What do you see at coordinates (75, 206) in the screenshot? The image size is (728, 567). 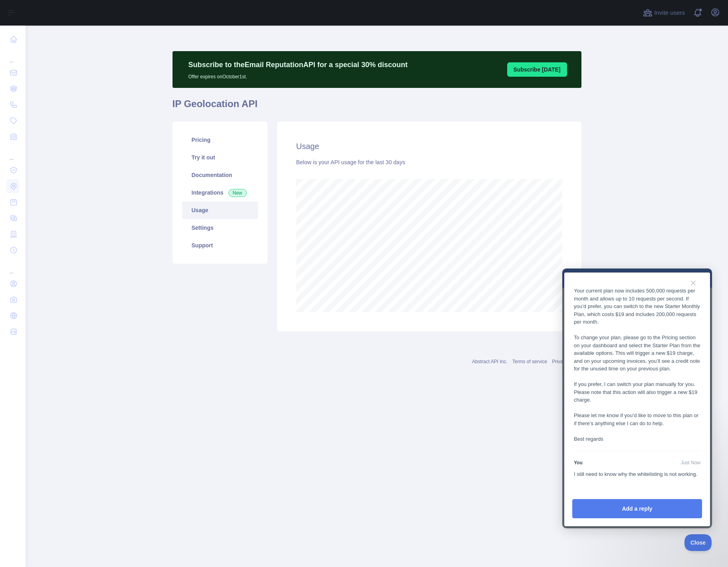 I see `div: I still need to know why the whitelisting is not working.` at bounding box center [75, 206].